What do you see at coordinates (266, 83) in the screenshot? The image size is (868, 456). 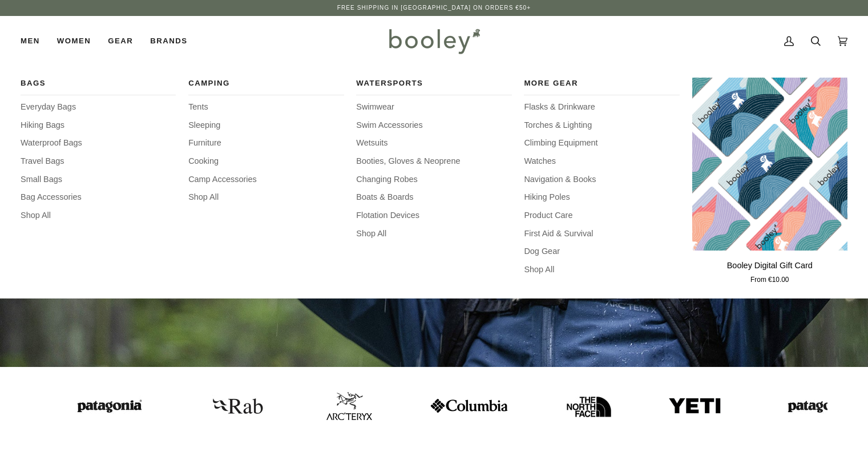 I see `span: Camping` at bounding box center [266, 83].